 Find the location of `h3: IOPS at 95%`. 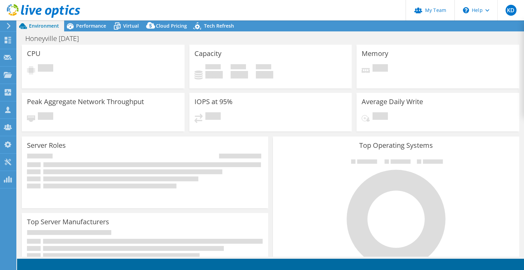

h3: IOPS at 95% is located at coordinates (214, 102).